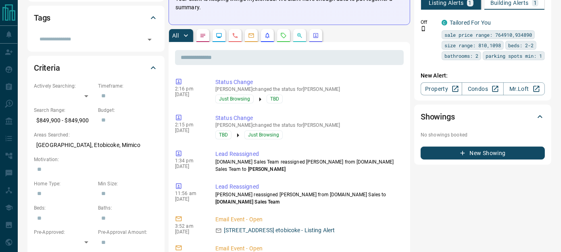 The height and width of the screenshot is (252, 561). What do you see at coordinates (235, 35) in the screenshot?
I see `svg: Calls` at bounding box center [235, 35].